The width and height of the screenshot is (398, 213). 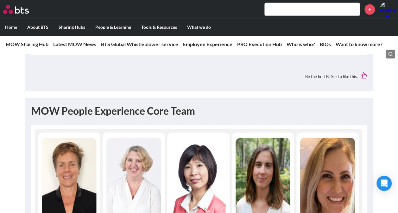 I want to click on a: BTS Global Whistleblower service, so click(x=140, y=44).